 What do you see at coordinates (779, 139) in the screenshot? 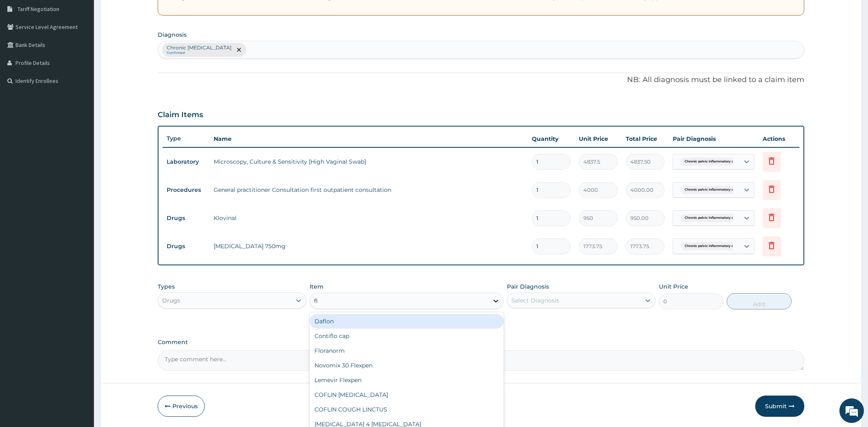
I see `th: Actions` at bounding box center [779, 139].